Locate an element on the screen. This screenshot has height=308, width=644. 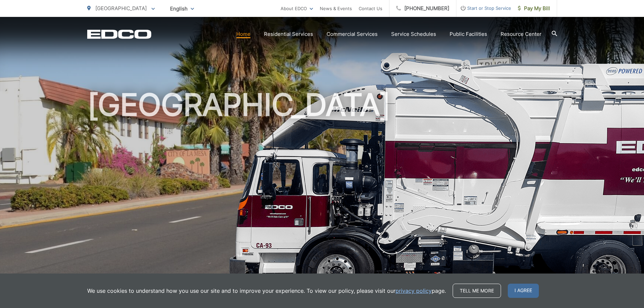
p: We use cookies to understand how you use our site and to improve your experience. To view our pol... is located at coordinates (266, 291).